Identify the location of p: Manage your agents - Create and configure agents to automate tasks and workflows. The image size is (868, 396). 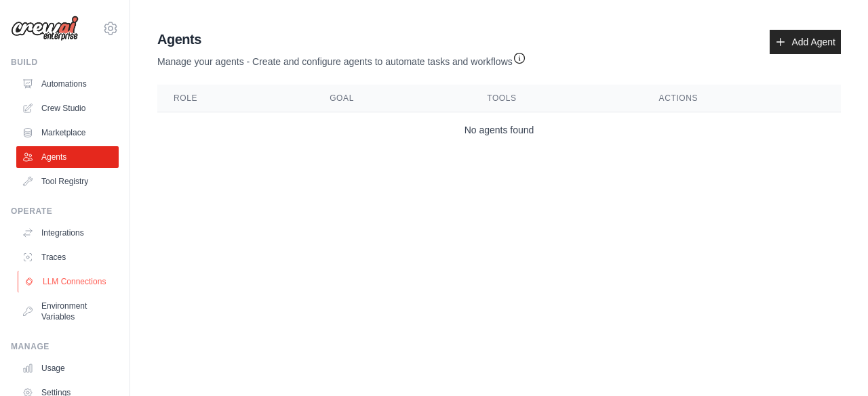
(341, 58).